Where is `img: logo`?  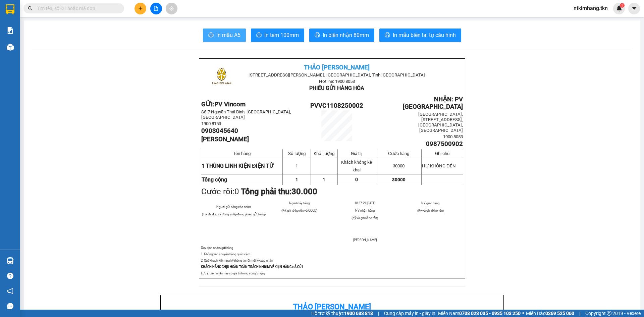
img: logo is located at coordinates (221, 77).